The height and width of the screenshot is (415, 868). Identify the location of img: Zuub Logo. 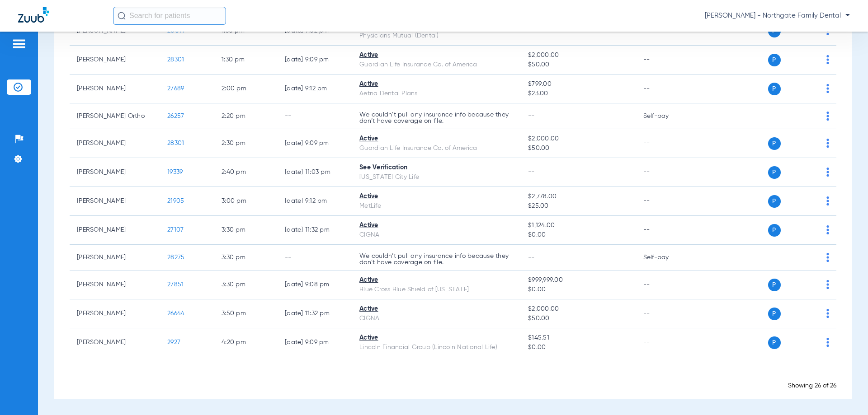
(34, 14).